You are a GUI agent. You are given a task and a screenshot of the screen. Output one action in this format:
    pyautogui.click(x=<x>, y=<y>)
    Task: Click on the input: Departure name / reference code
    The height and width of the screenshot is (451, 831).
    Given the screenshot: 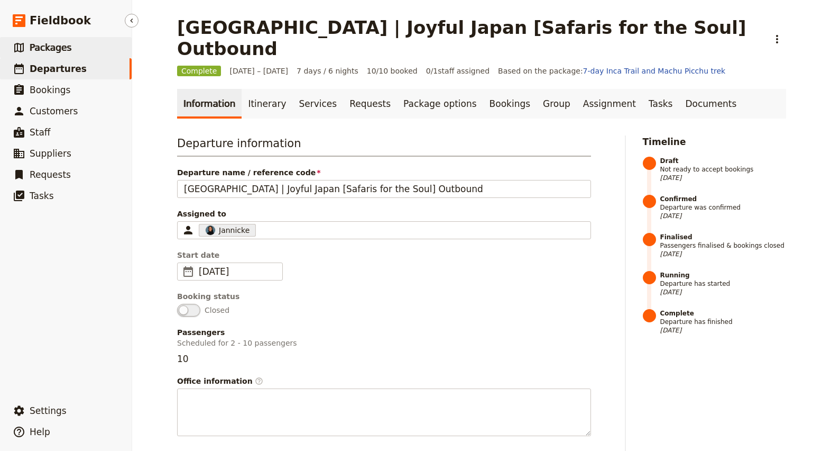 What is the action you would take?
    pyautogui.click(x=384, y=189)
    